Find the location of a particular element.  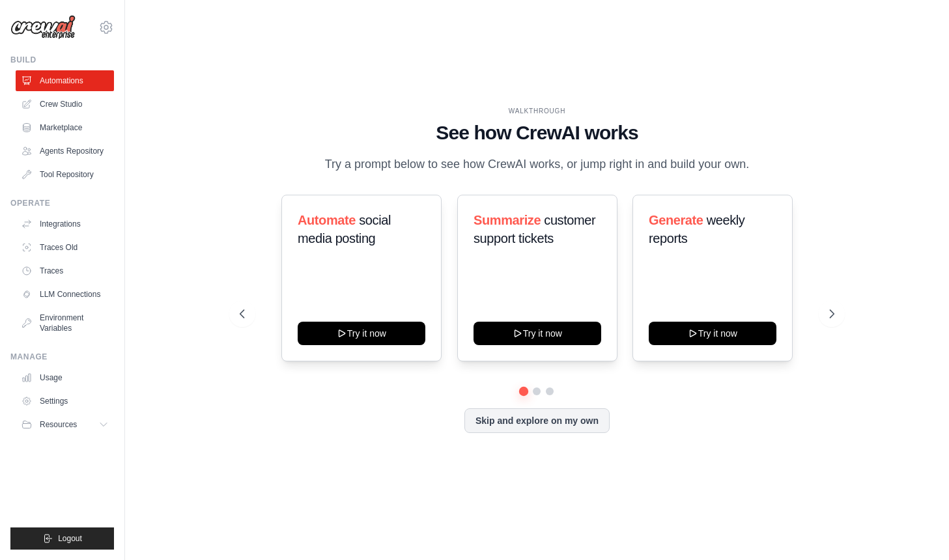

img: Logo is located at coordinates (43, 27).